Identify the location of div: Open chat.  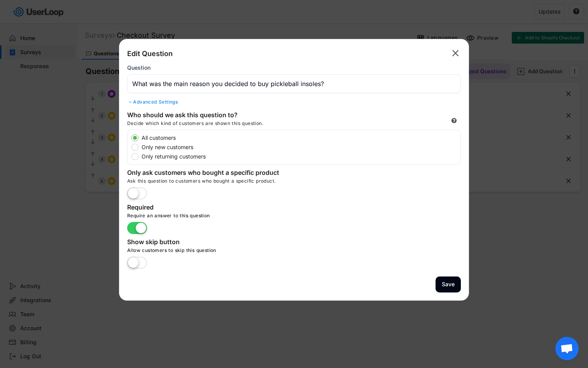
(567, 348).